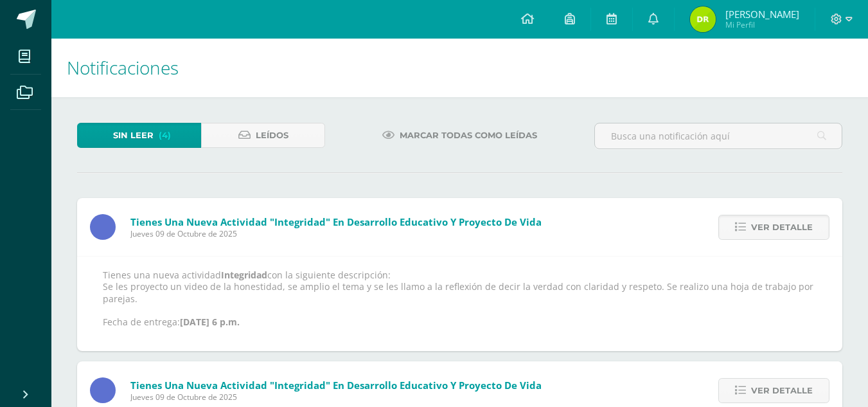 Image resolution: width=868 pixels, height=407 pixels. What do you see at coordinates (138, 135) in the screenshot?
I see `a: Sin leer(4)` at bounding box center [138, 135].